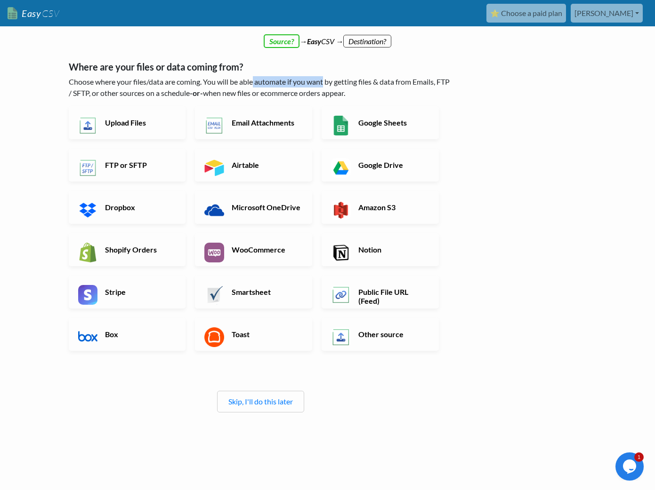  I want to click on b: -or-, so click(196, 93).